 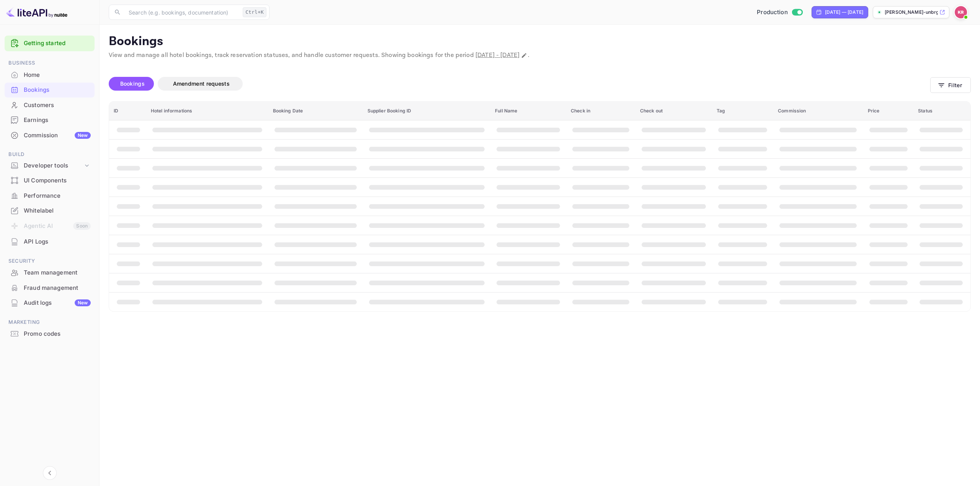 I want to click on div: Switch to Sandbox mode, so click(x=779, y=12).